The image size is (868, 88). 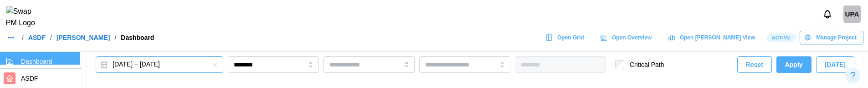 What do you see at coordinates (754, 64) in the screenshot?
I see `button: Reset` at bounding box center [754, 64].